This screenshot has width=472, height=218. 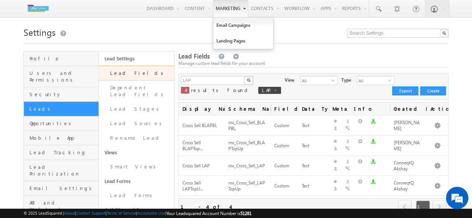 What do you see at coordinates (63, 206) in the screenshot?
I see `span: API and Webhooks` at bounding box center [63, 206].